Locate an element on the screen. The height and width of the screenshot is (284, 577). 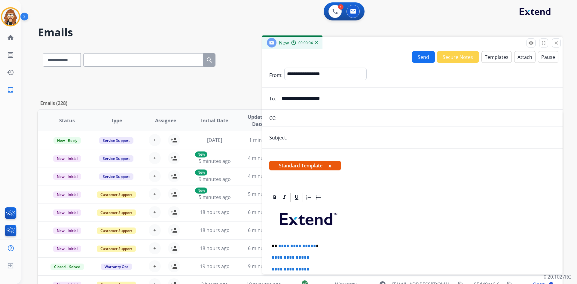
mat-icon: history is located at coordinates (11, 72).